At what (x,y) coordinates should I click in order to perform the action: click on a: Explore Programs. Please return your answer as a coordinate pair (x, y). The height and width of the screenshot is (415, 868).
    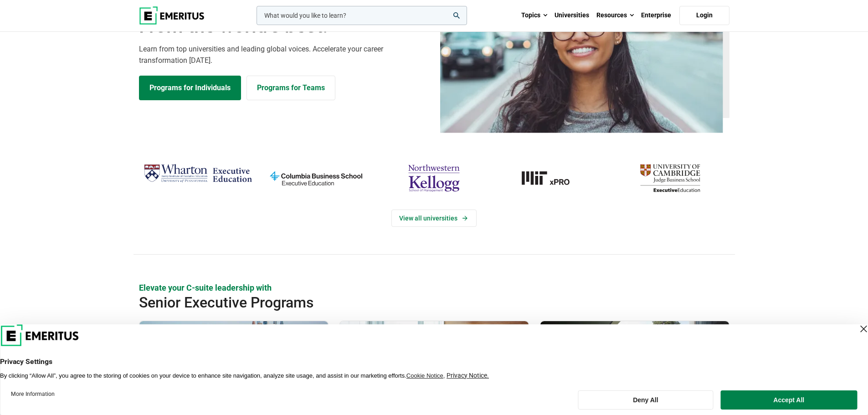
    Looking at the image, I should click on (190, 88).